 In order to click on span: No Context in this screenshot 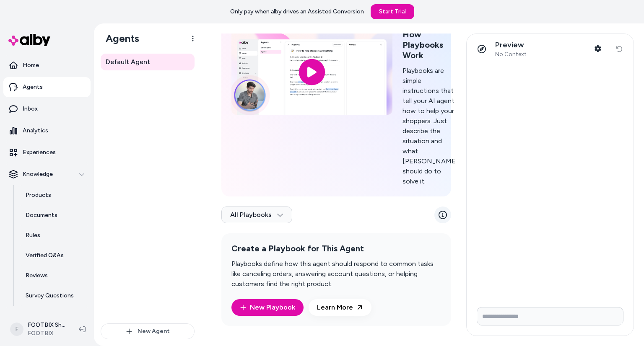, I will do `click(511, 55)`.